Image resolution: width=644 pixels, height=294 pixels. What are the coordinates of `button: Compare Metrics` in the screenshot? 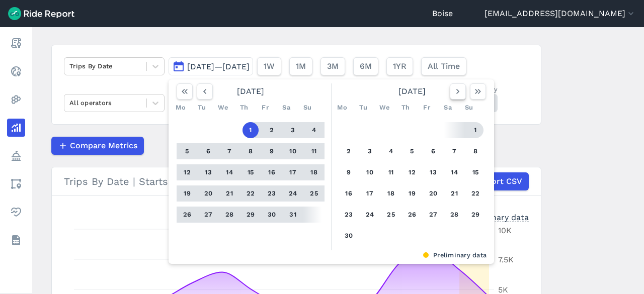 It's located at (98, 146).